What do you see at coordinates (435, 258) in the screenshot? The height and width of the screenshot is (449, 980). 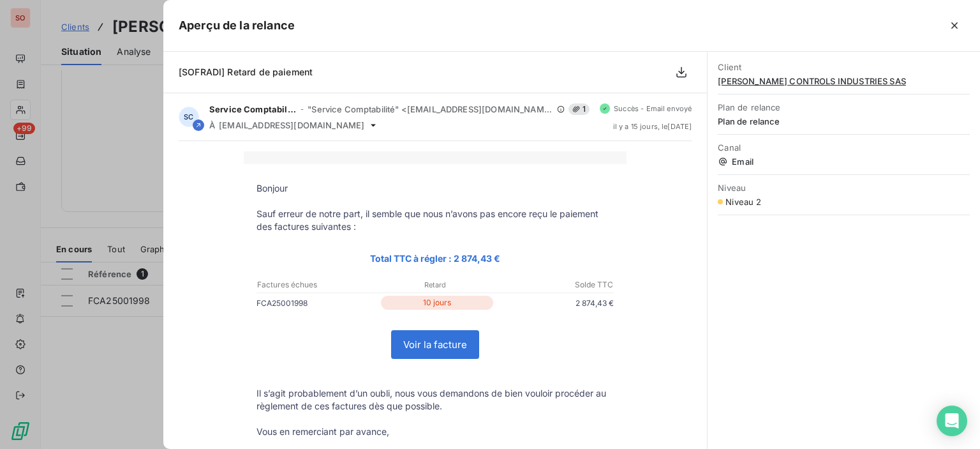 I see `p: Total TTC à régler : 2 874,43 €` at bounding box center [435, 258].